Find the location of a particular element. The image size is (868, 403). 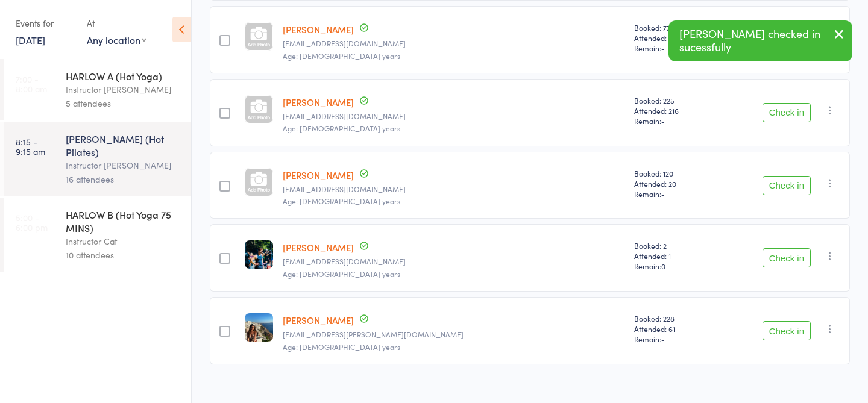

a: 5:00 -6:00 pmHARLOW B (Hot Yoga 75 MINS)Instructor Cat10 attendees is located at coordinates (97, 235).